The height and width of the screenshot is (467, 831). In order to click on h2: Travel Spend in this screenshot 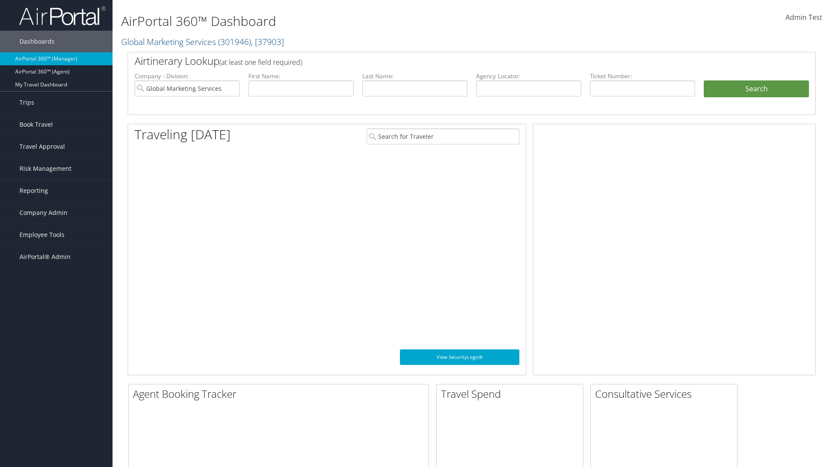, I will do `click(512, 394)`.